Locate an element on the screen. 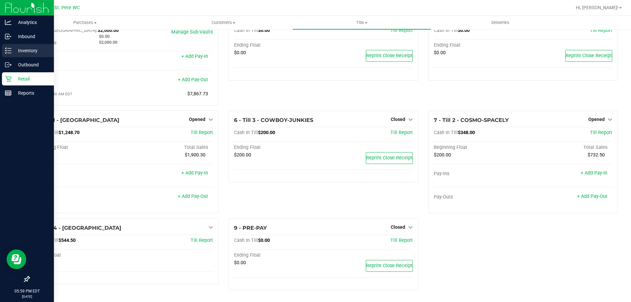 The width and height of the screenshot is (631, 302). p: Reports is located at coordinates (31, 93).